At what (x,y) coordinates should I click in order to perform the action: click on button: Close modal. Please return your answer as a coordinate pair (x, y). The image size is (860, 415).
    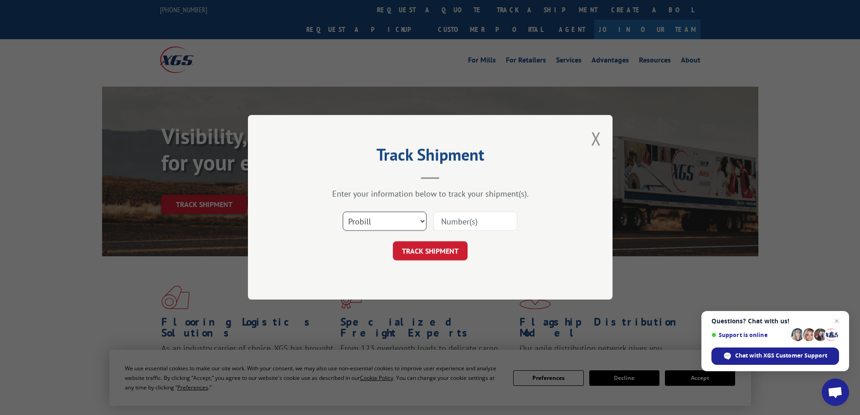
    Looking at the image, I should click on (596, 138).